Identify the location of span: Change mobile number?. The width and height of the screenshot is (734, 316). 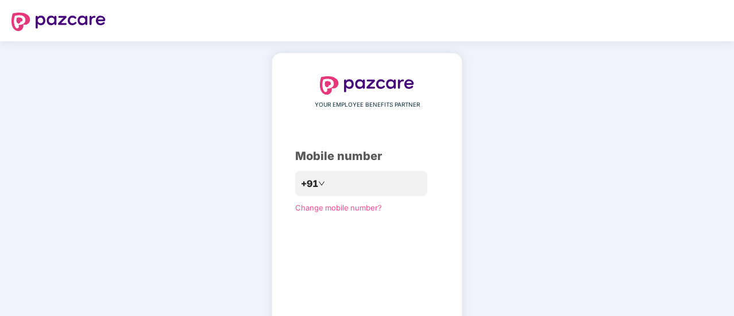
(338, 208).